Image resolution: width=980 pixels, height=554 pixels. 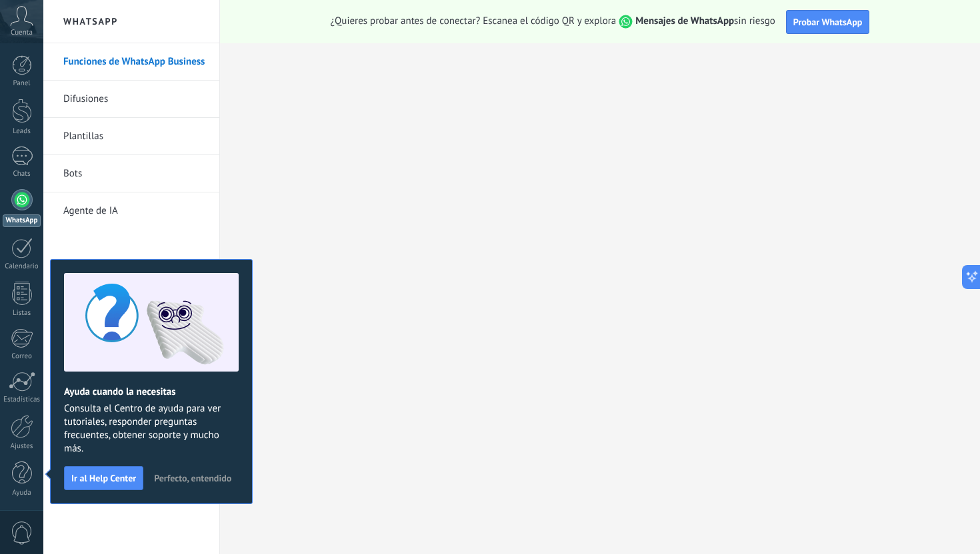 What do you see at coordinates (134, 62) in the screenshot?
I see `a: Funciones de WhatsApp Business` at bounding box center [134, 62].